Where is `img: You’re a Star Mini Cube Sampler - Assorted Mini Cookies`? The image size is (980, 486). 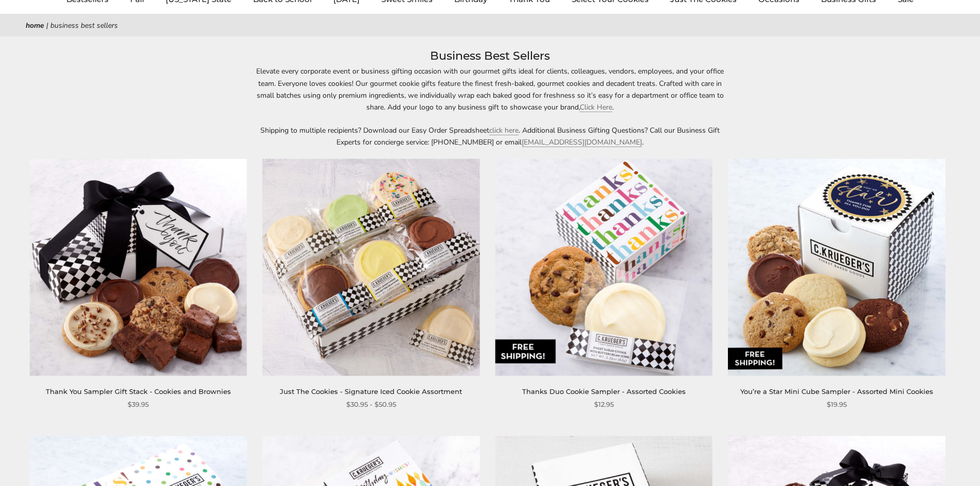 img: You’re a Star Mini Cube Sampler - Assorted Mini Cookies is located at coordinates (836, 267).